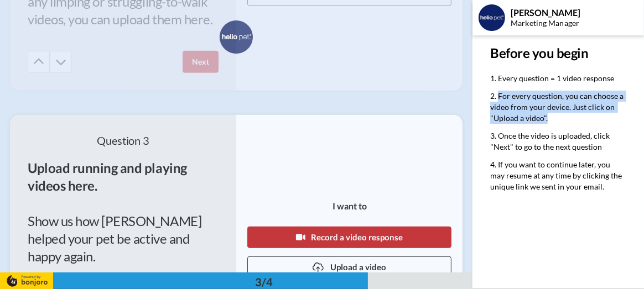 The width and height of the screenshot is (644, 289). Describe the element at coordinates (557, 107) in the screenshot. I see `span: For every question, you can choose a video from your device. Just click on "Upload a video".` at that location.